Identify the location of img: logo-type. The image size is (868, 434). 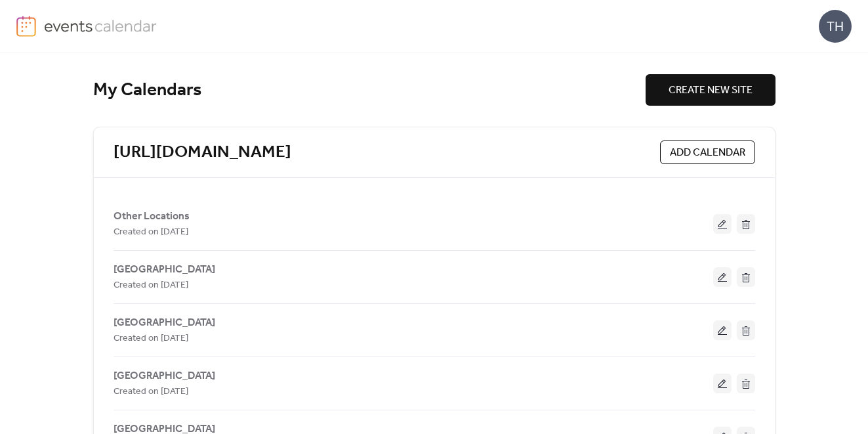
(100, 25).